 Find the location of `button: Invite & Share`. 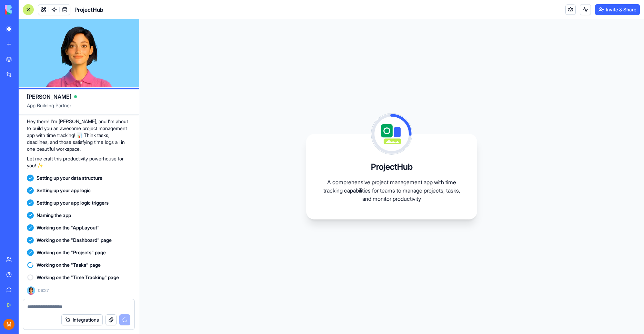

button: Invite & Share is located at coordinates (617, 10).